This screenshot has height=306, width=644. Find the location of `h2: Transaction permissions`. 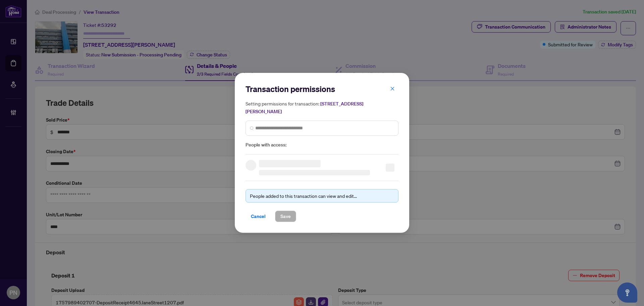

h2: Transaction permissions is located at coordinates (322, 89).